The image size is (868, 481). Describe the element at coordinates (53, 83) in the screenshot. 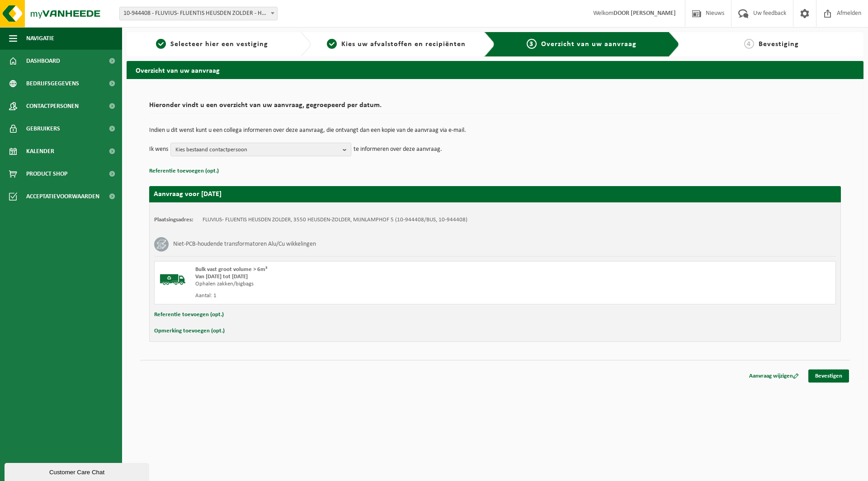

I see `span: Bedrijfsgegevens` at that location.